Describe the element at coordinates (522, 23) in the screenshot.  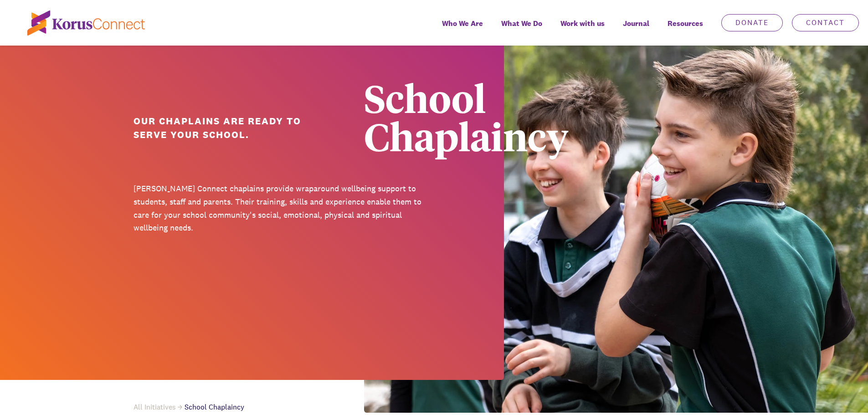
I see `span: What We Do` at that location.